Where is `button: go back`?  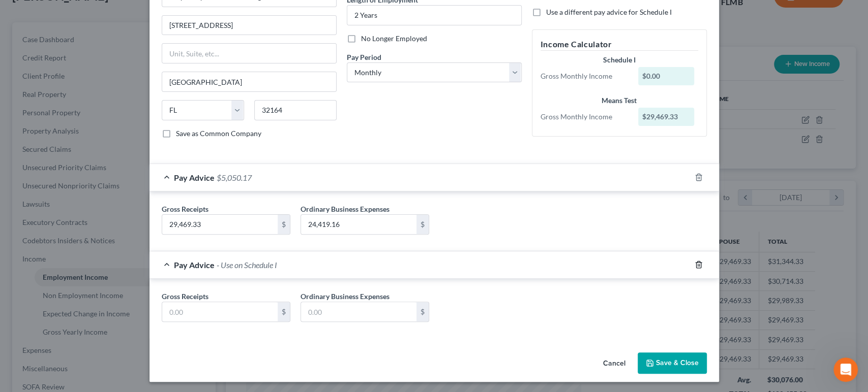
button: go back is located at coordinates (16, 14).